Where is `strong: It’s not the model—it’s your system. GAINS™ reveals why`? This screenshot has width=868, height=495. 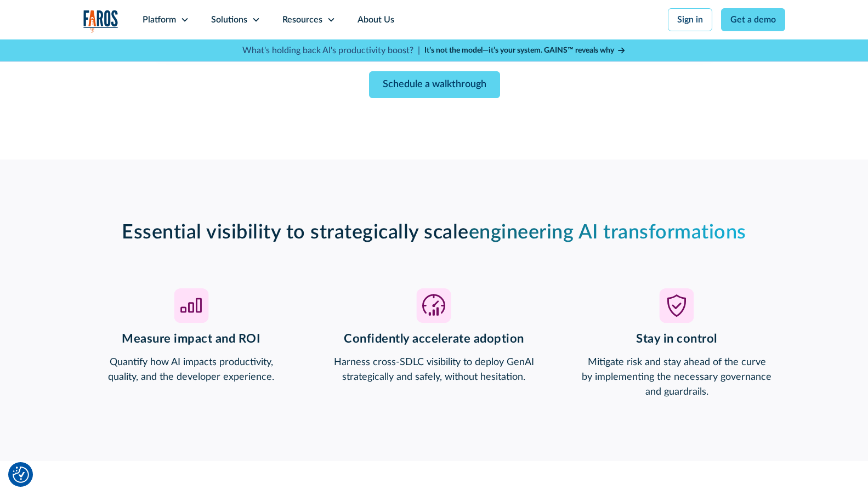 strong: It’s not the model—it’s your system. GAINS™ reveals why is located at coordinates (519, 50).